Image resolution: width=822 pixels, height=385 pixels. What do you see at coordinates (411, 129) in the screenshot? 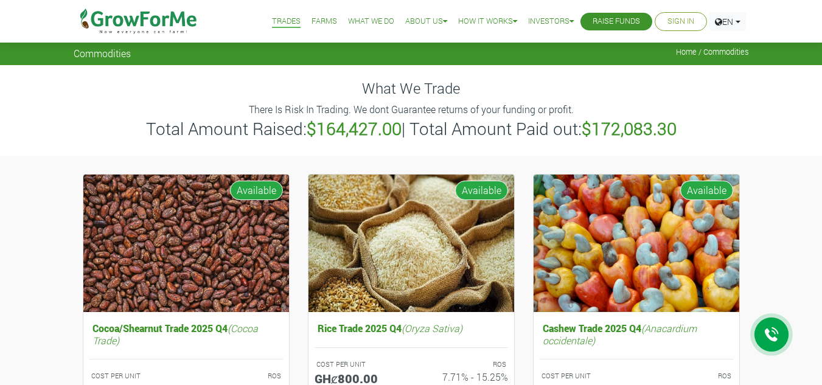
I see `h3: Total Amount Raised: | Total Amount Paid out:` at bounding box center [411, 129].